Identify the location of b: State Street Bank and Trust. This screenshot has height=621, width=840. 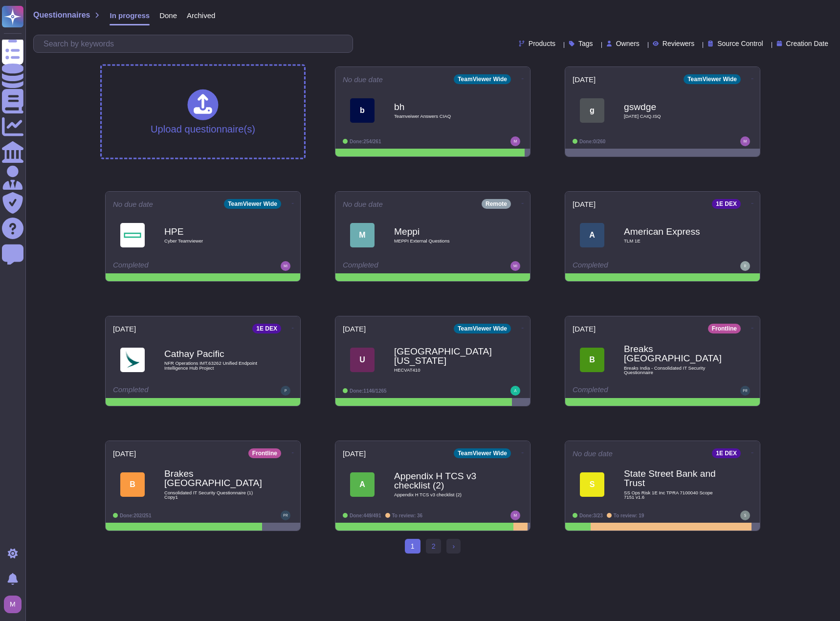
(673, 478).